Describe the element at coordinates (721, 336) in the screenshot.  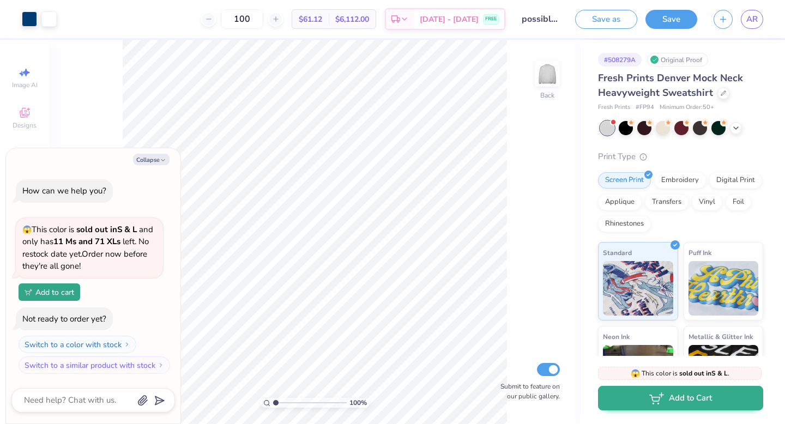
I see `span: Metallic & Glitter Ink` at that location.